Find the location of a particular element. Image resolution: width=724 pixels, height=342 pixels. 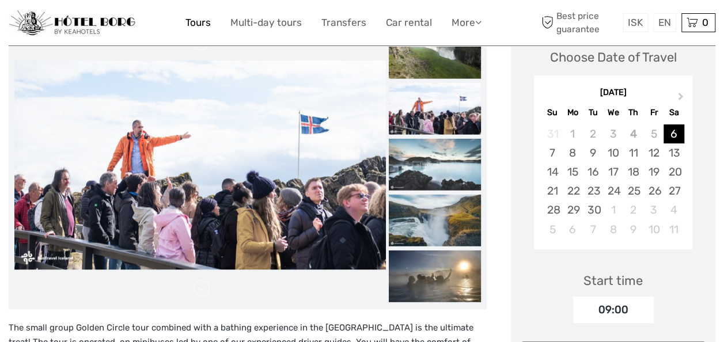

div: Choose Sunday, September 7th, 2025 is located at coordinates (552, 153).